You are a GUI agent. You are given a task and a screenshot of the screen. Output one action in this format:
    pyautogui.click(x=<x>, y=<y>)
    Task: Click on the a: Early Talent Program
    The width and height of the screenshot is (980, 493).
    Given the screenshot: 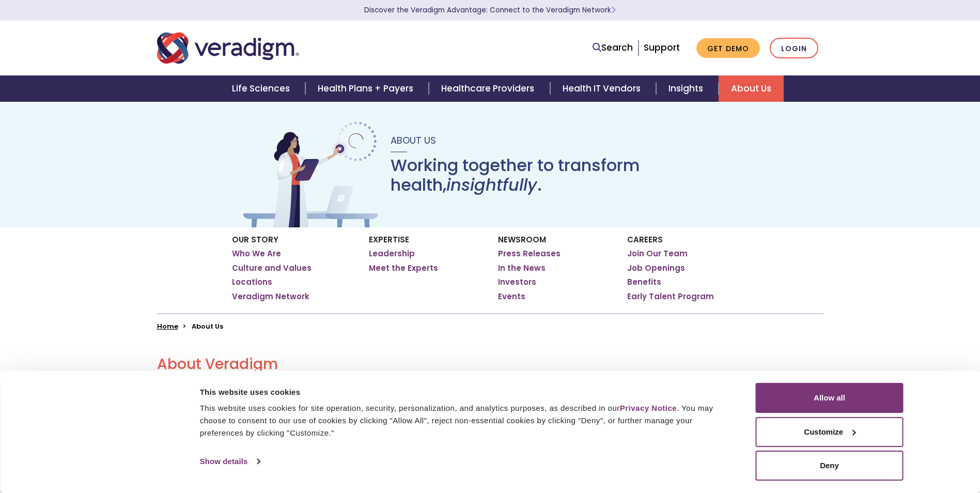 What is the action you would take?
    pyautogui.click(x=671, y=297)
    